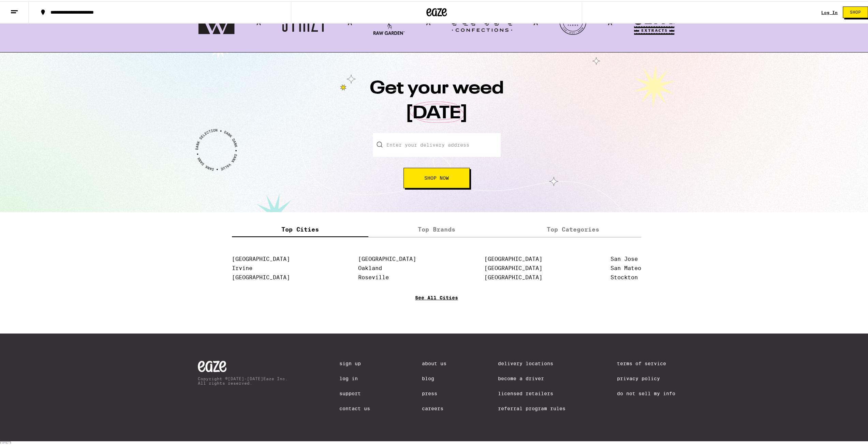  What do you see at coordinates (374, 276) in the screenshot?
I see `a: Roseville` at bounding box center [374, 276].